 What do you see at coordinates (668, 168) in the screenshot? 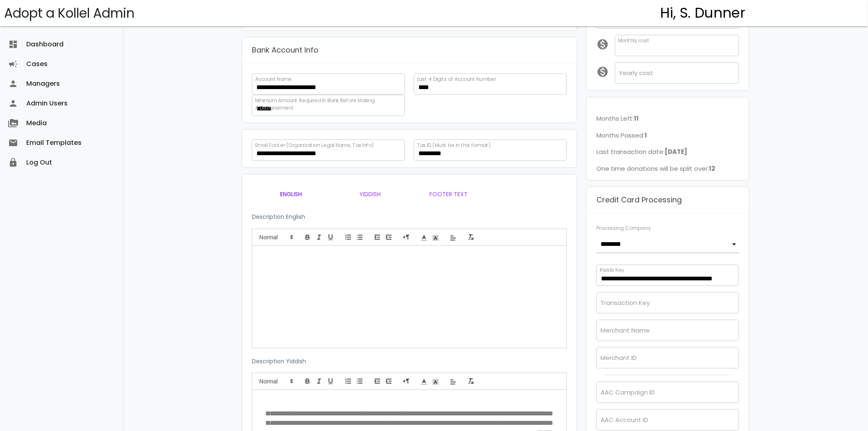
I see `p: One time donations will be split over:` at bounding box center [668, 168].